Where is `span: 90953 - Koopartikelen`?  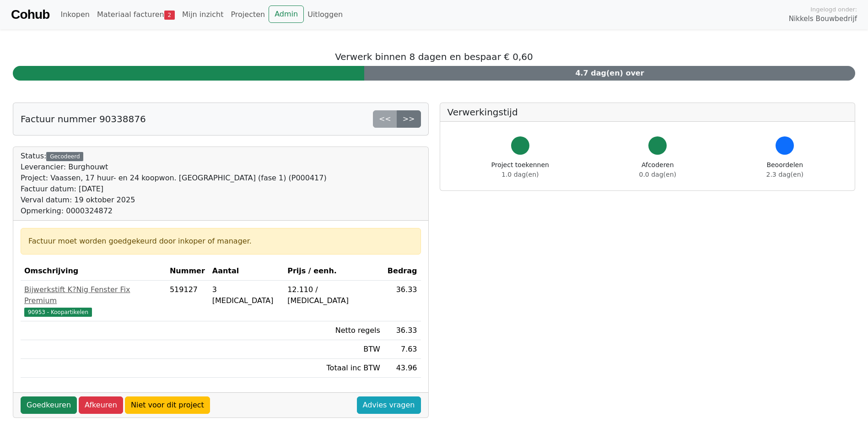 span: 90953 - Koopartikelen is located at coordinates (58, 312).